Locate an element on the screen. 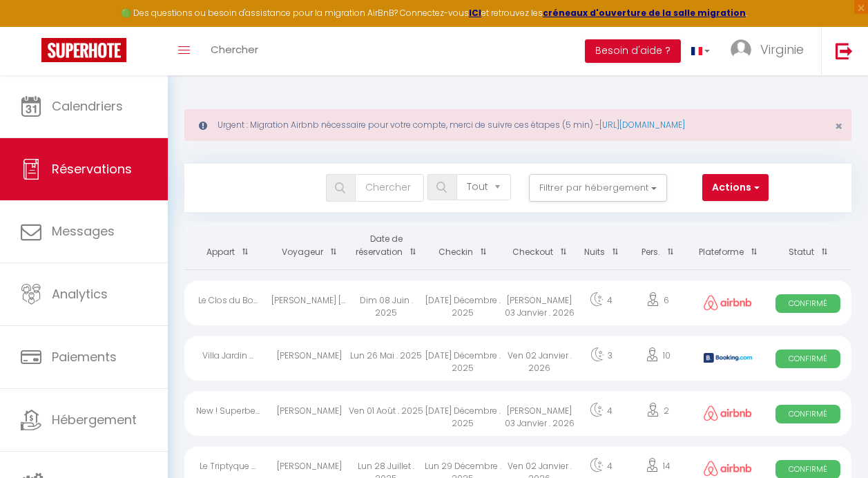 This screenshot has height=478, width=868. strong: ICI is located at coordinates (475, 13).